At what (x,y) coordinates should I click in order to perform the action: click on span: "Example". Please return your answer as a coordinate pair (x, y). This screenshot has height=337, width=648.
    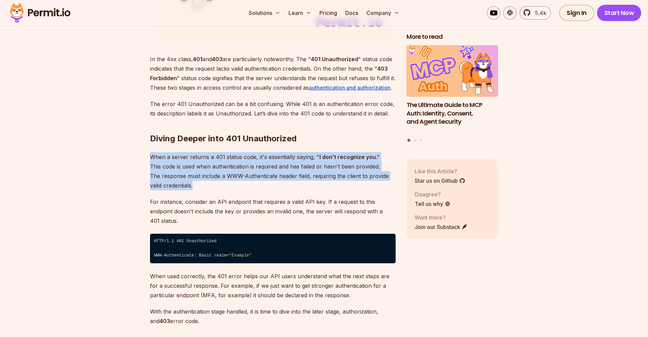
    Looking at the image, I should click on (240, 256).